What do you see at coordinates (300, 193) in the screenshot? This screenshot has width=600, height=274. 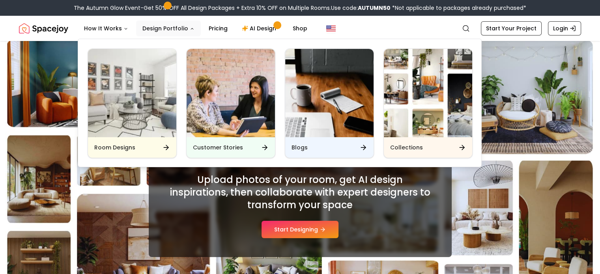 I see `h2: Upload photos of your room, get AI design inspirations, then collaborate with expert designers to...` at bounding box center [300, 193].